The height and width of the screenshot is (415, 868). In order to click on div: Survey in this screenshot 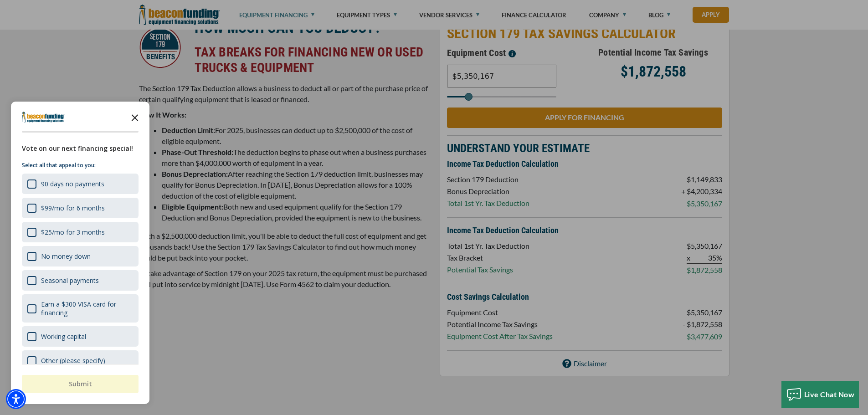, I will do `click(80, 252)`.